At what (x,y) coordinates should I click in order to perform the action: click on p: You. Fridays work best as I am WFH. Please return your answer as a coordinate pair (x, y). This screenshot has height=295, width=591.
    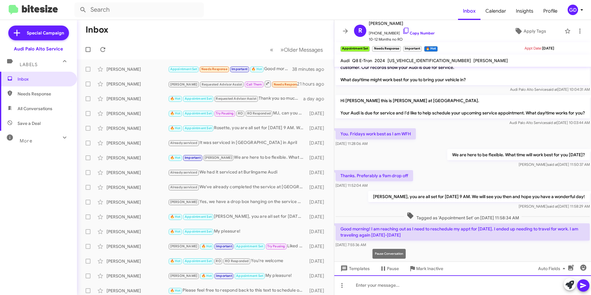
    Looking at the image, I should click on (376, 134).